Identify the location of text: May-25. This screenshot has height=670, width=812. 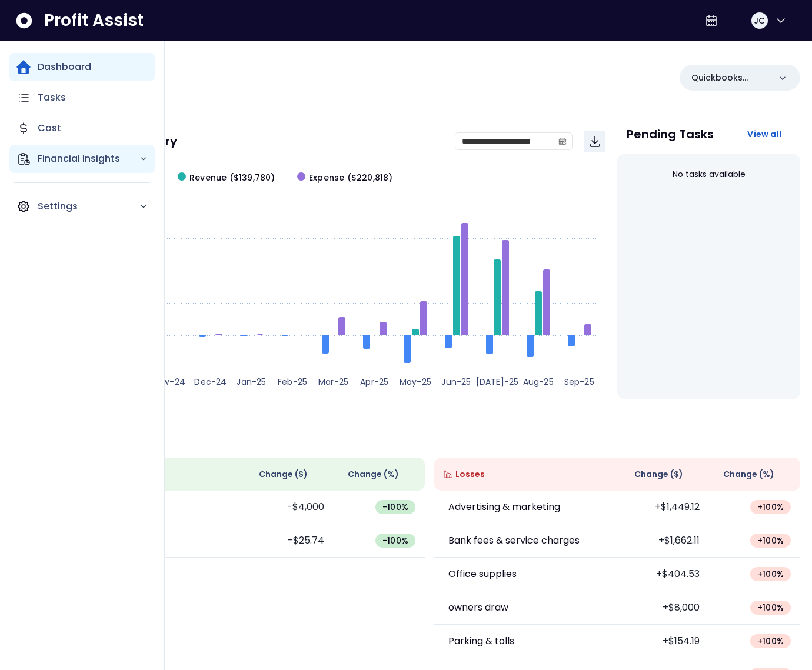
(416, 382).